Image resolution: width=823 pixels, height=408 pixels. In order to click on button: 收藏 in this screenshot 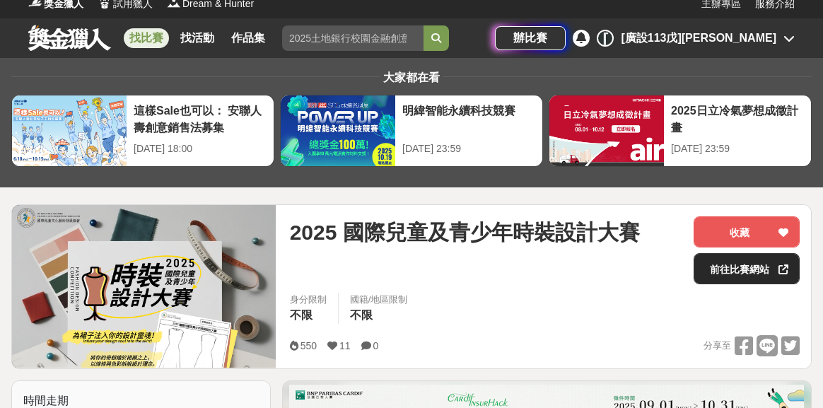, I will do `click(747, 232)`.